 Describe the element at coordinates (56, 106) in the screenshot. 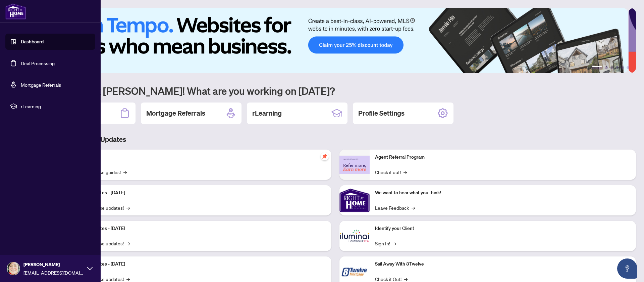

I see `span: rLearning` at that location.